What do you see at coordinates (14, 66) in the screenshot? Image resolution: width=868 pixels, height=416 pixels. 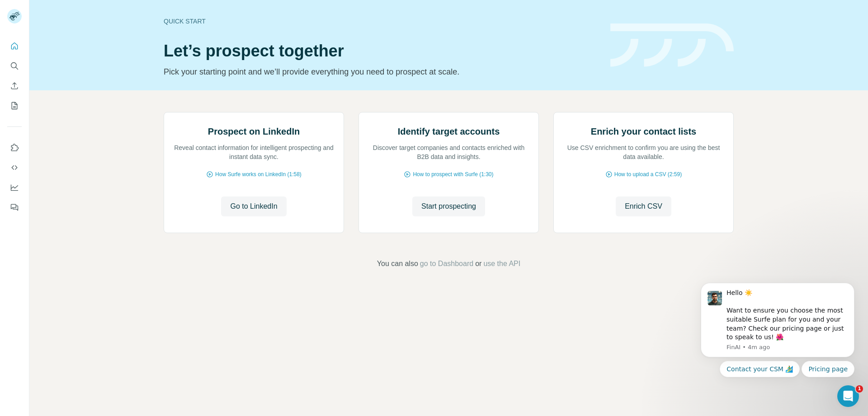 I see `button: Search` at bounding box center [14, 66].